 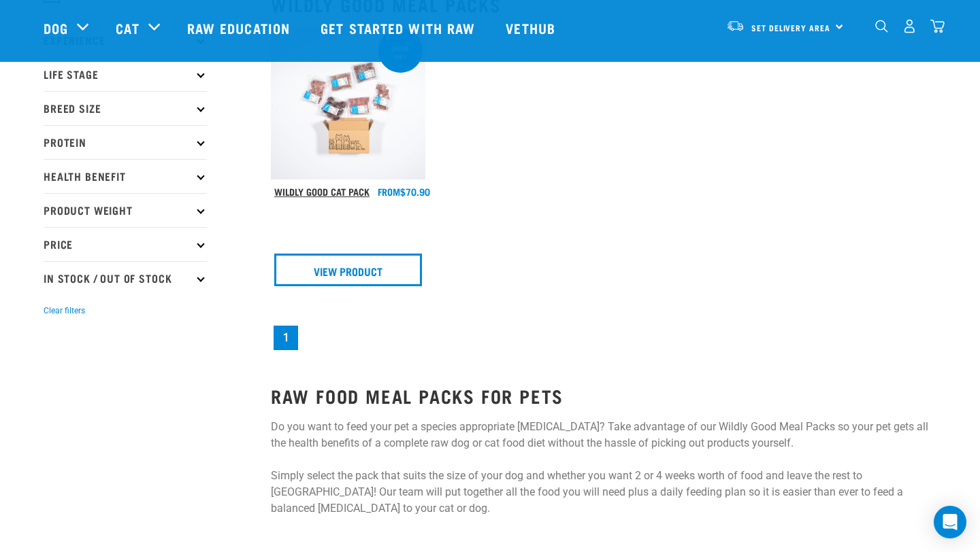 What do you see at coordinates (791, 27) in the screenshot?
I see `span: Set Delivery Area` at bounding box center [791, 27].